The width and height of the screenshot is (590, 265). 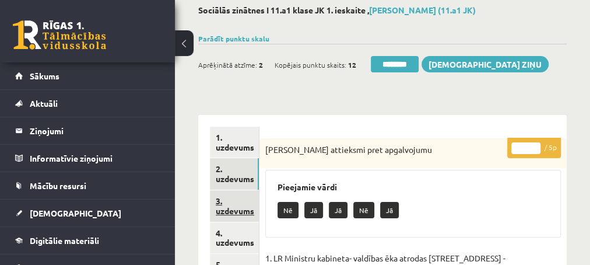 I want to click on a: 4. uzdevums, so click(x=234, y=238).